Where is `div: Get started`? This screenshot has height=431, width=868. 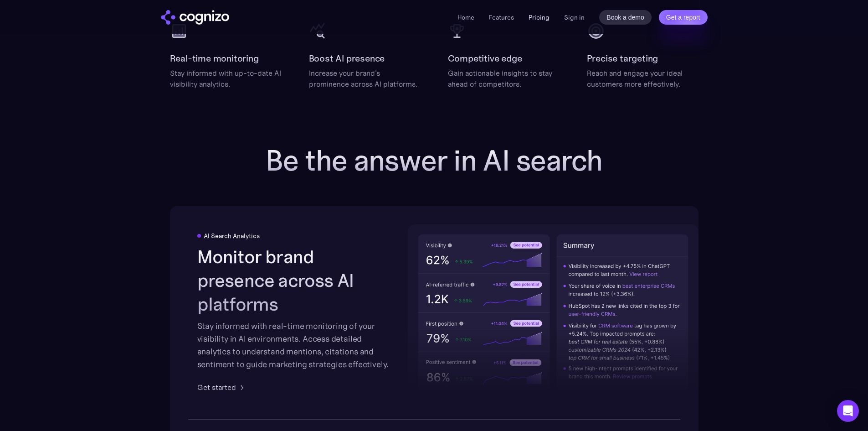
div: Get started is located at coordinates (217, 387).